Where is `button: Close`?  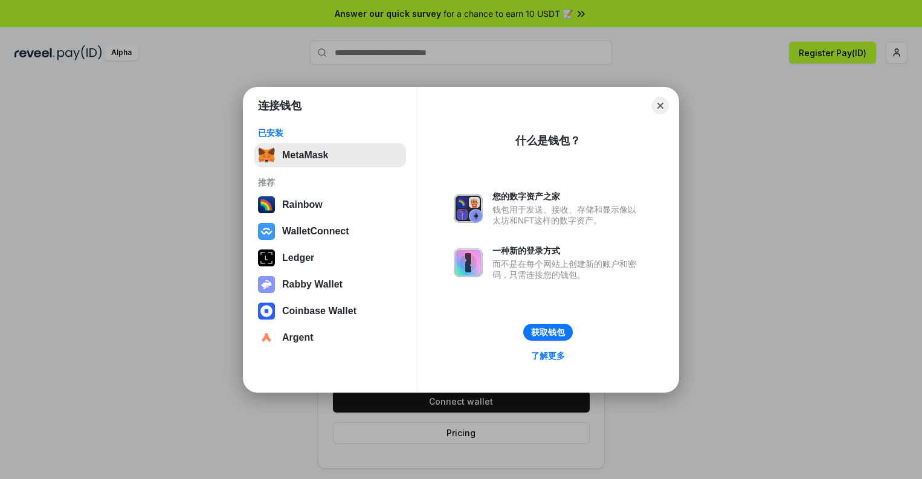
button: Close is located at coordinates (660, 106).